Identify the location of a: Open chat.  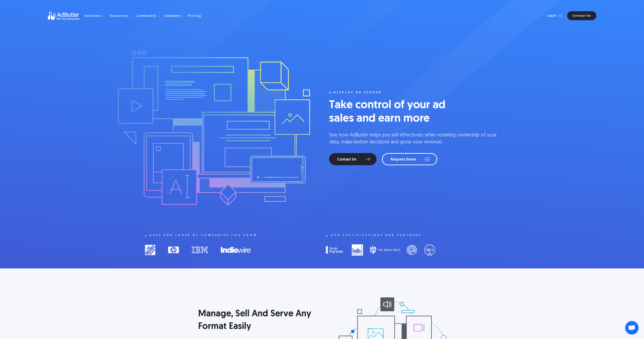
(632, 328).